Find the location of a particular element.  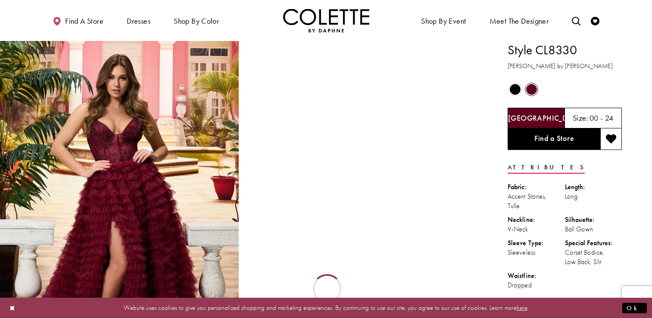

a: here is located at coordinates (522, 308).